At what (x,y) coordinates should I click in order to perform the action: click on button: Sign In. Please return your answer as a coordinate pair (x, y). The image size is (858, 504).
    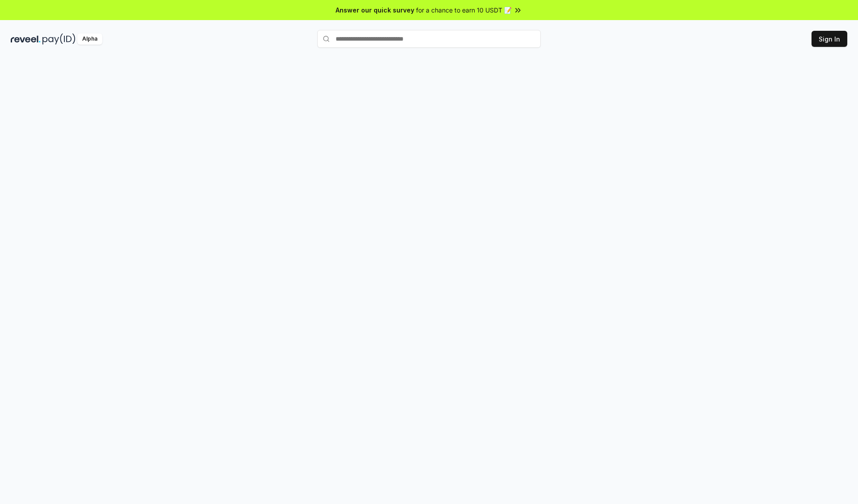
    Looking at the image, I should click on (829, 39).